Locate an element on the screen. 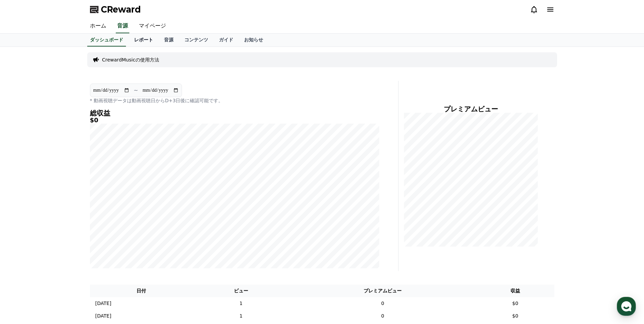 Image resolution: width=644 pixels, height=324 pixels. h4: プレミアムビュー is located at coordinates (471, 109).